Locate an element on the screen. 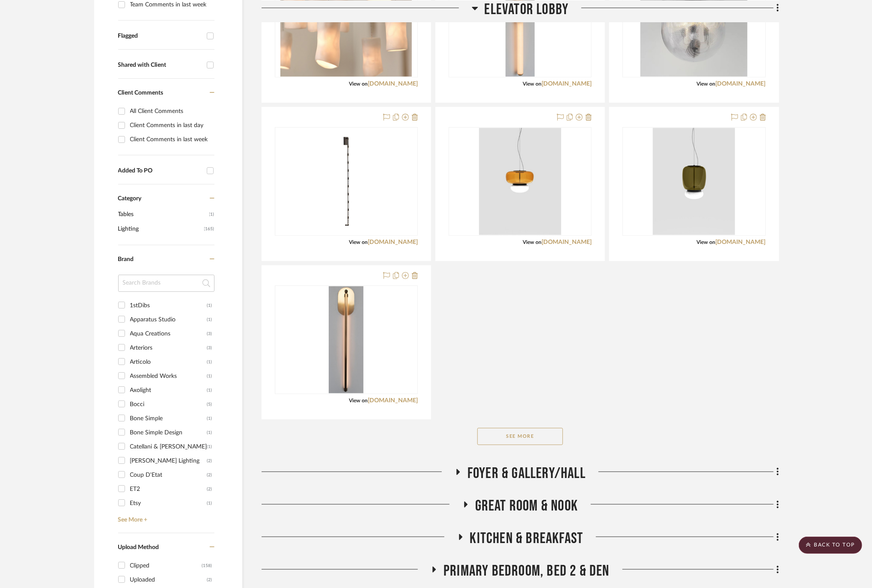 This screenshot has height=588, width=872. div: Clipped is located at coordinates (166, 566).